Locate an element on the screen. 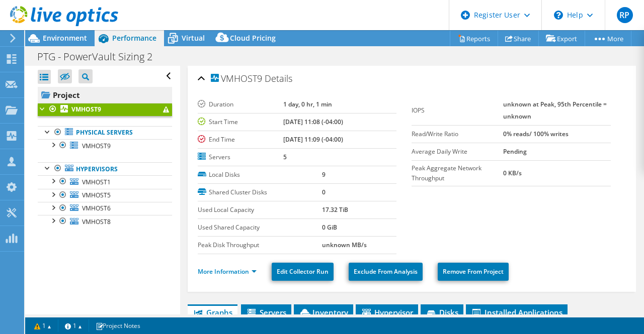  span: Installed Applications is located at coordinates (516, 313).